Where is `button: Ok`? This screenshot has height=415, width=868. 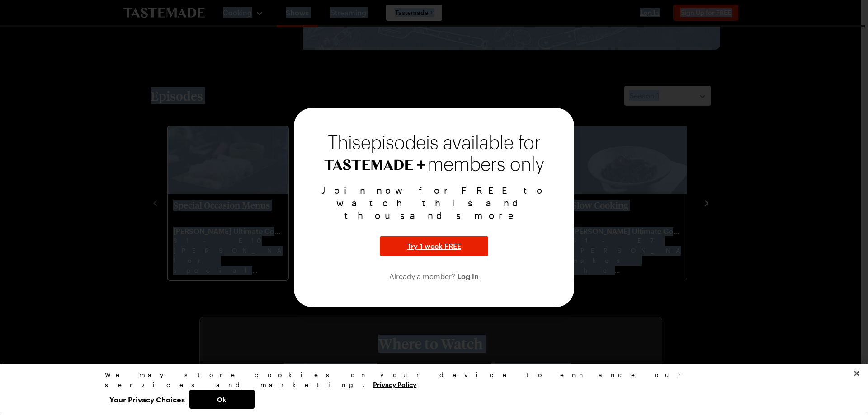
button: Ok is located at coordinates (222, 399).